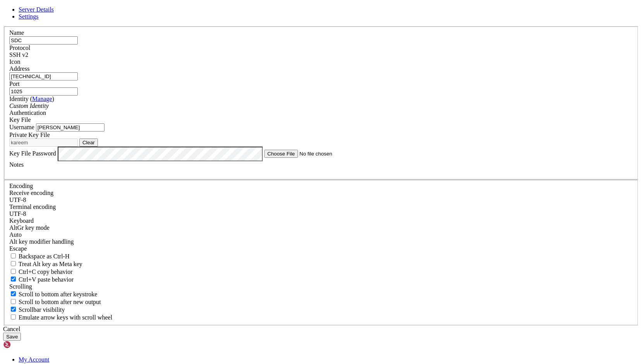 This screenshot has width=642, height=364. I want to click on div: (23, 27), so click(109, 249).